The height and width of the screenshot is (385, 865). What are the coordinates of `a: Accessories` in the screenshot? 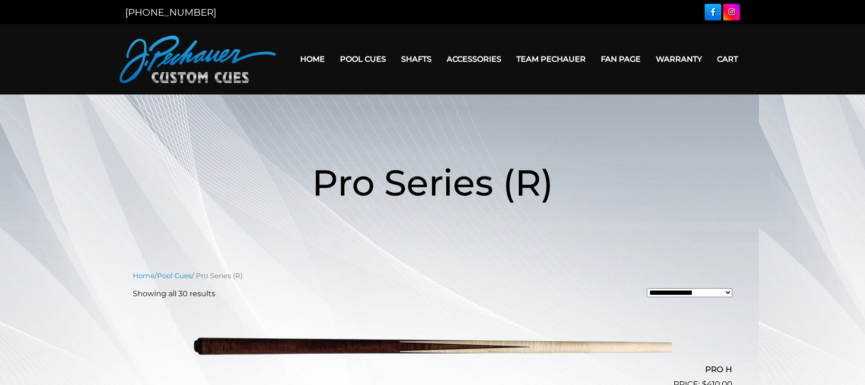 It's located at (474, 59).